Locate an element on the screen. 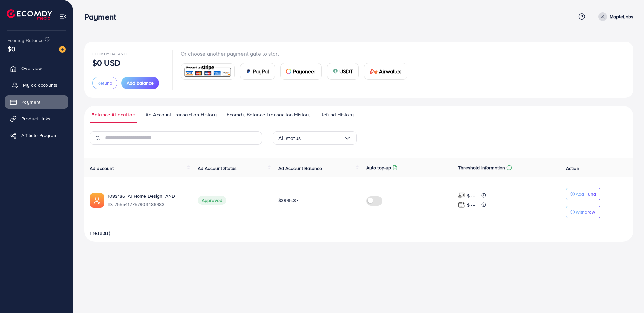 The image size is (644, 313). p: Auto top-up is located at coordinates (379, 168).